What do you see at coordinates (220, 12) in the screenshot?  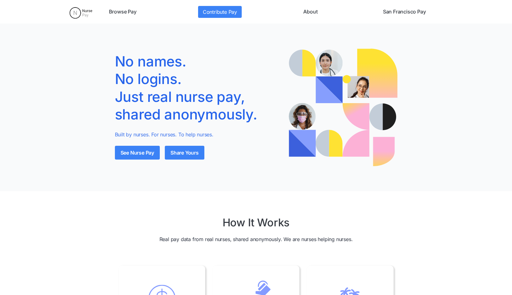 I see `a: Contribute Pay` at bounding box center [220, 12].